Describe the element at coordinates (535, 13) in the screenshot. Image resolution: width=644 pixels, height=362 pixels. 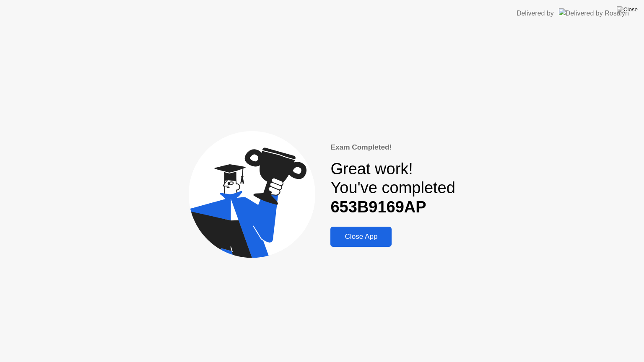
I see `div: Delivered by` at that location.